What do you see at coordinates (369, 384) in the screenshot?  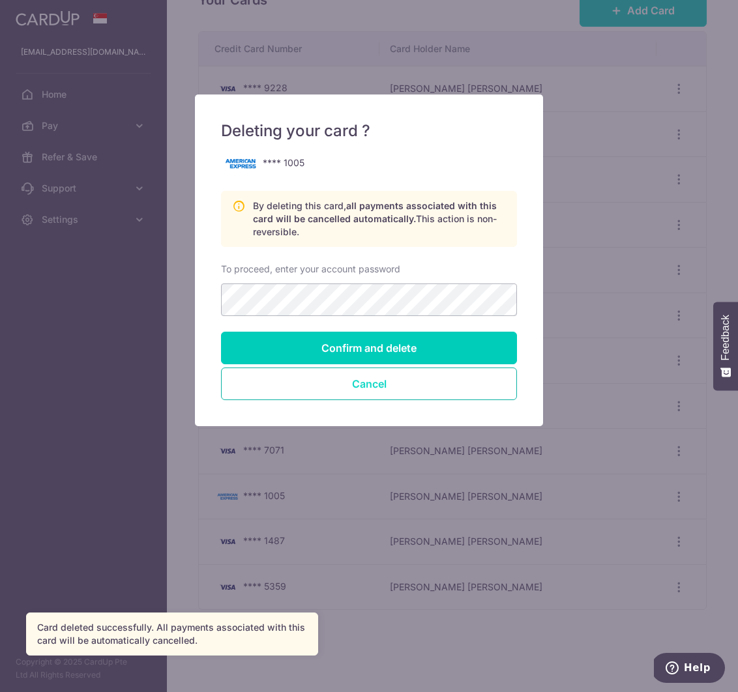 I see `button: Close` at bounding box center [369, 384].